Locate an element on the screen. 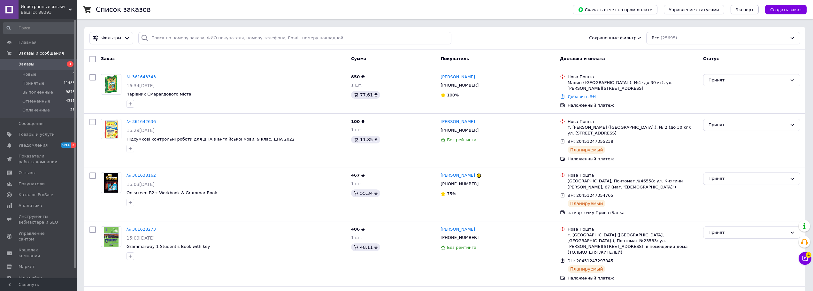 This screenshot has width=813, height=291. span: Фильтры is located at coordinates (111, 38).